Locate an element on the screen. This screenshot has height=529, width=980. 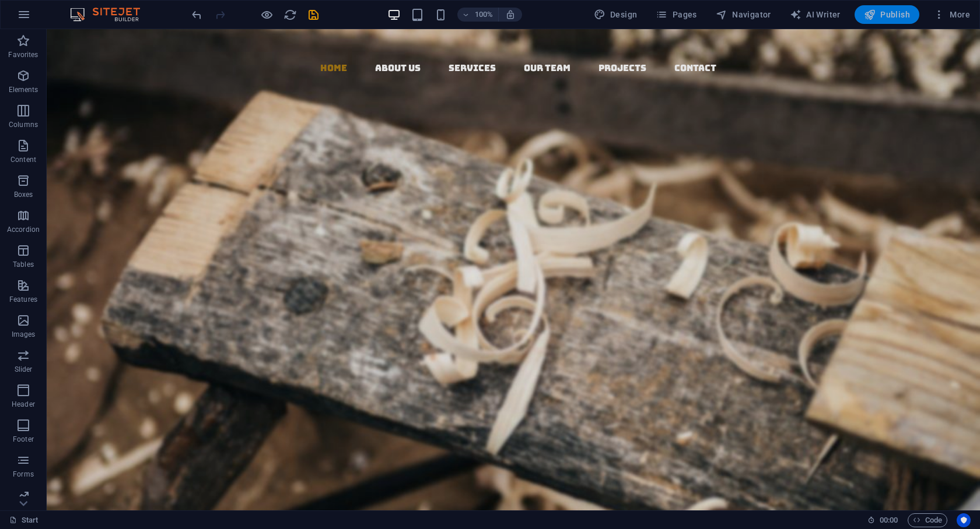
button: undo is located at coordinates (197, 14).